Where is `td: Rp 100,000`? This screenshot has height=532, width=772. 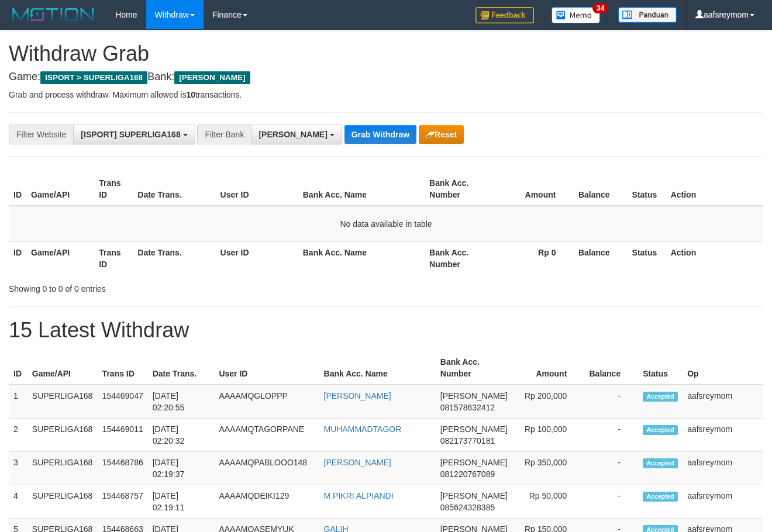
td: Rp 100,000 is located at coordinates (548, 435).